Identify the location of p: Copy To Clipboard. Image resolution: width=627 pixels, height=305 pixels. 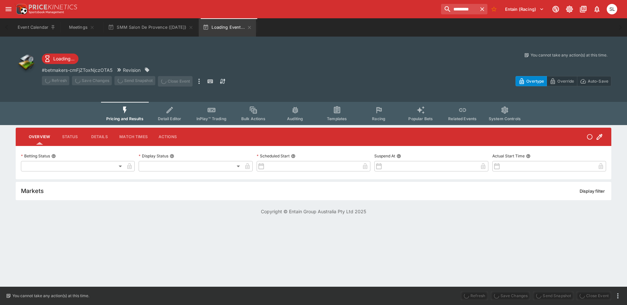
(77, 70).